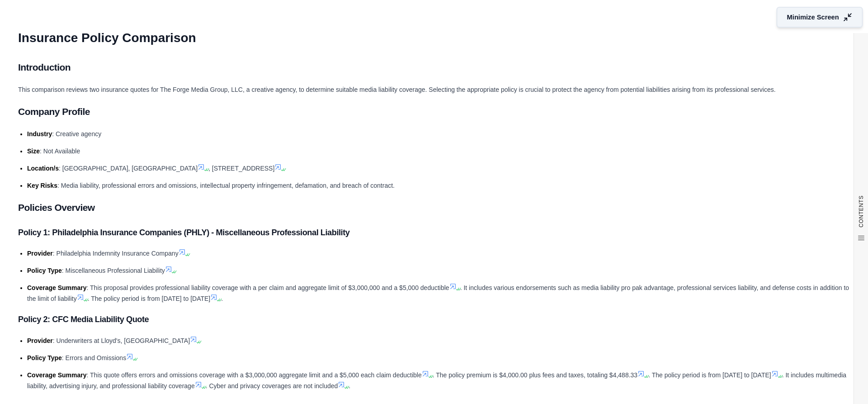  Describe the element at coordinates (535, 375) in the screenshot. I see `span: . The policy premium is $4,000.00 plus fees and taxes, totaling $4,488.33` at that location.